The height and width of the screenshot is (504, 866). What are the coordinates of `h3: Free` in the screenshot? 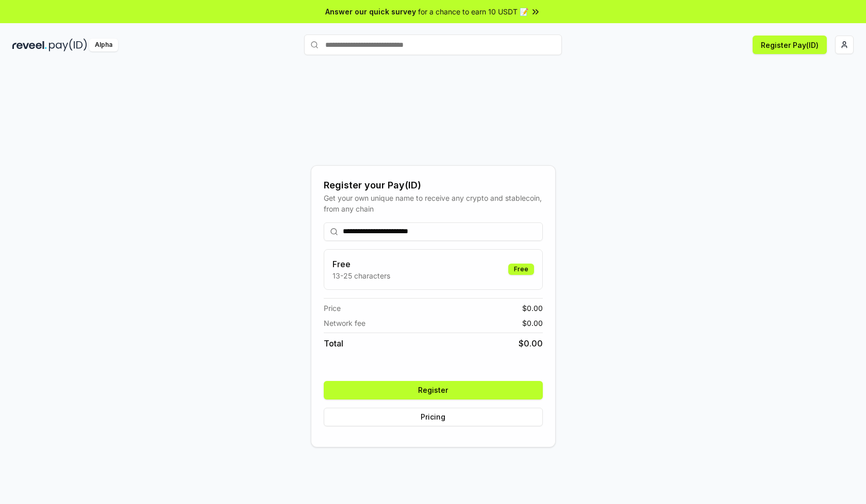 It's located at (362, 264).